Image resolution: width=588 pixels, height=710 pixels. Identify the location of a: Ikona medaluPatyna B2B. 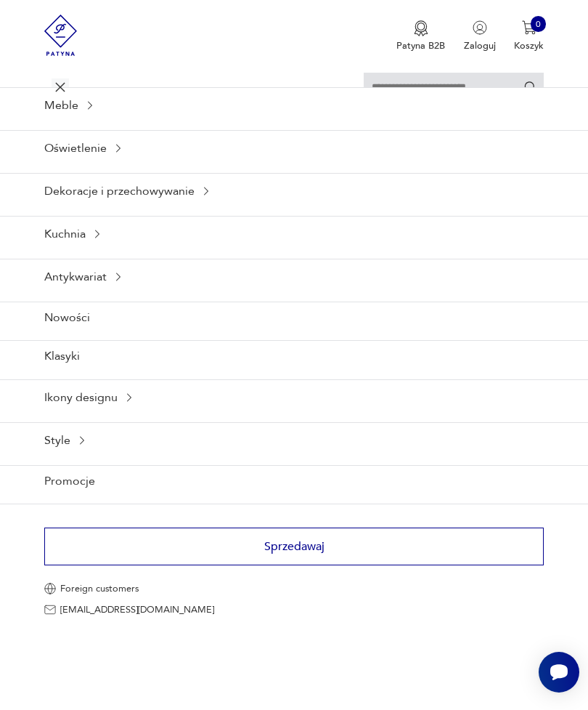
(420, 36).